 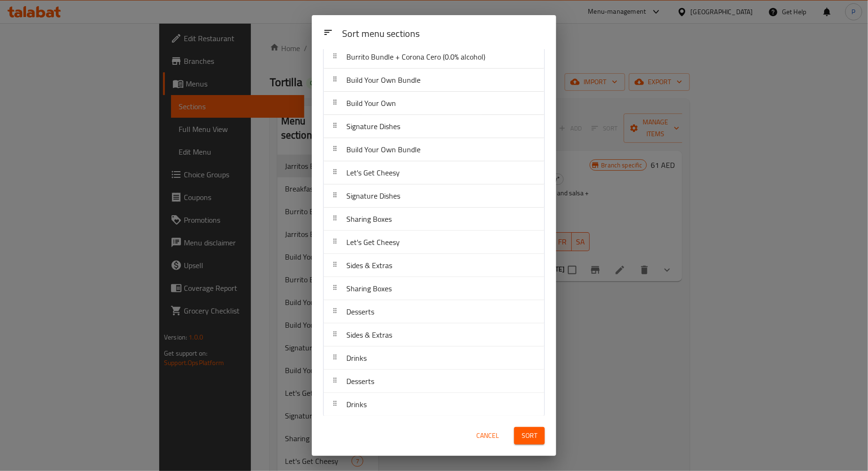 I want to click on span: Burrito Bundle + Corona Cero (0.0% alcohol), so click(x=416, y=57).